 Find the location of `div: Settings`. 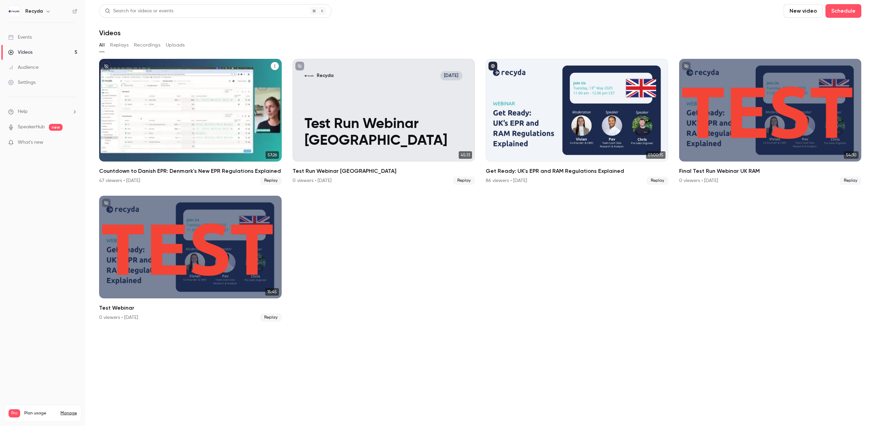

div: Settings is located at coordinates (22, 82).